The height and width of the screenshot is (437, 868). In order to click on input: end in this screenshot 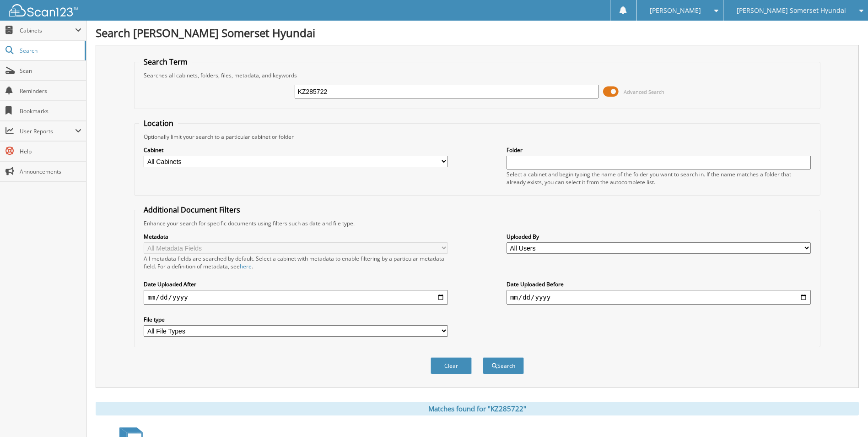, I will do `click(658, 297)`.